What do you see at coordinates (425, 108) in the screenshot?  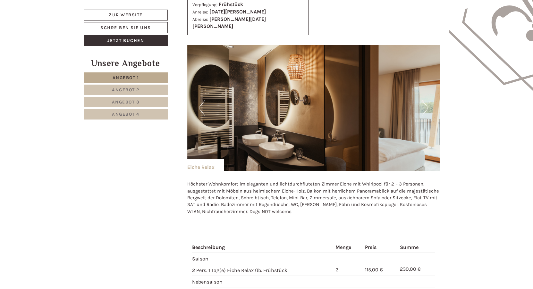 I see `button: Next` at bounding box center [425, 108].